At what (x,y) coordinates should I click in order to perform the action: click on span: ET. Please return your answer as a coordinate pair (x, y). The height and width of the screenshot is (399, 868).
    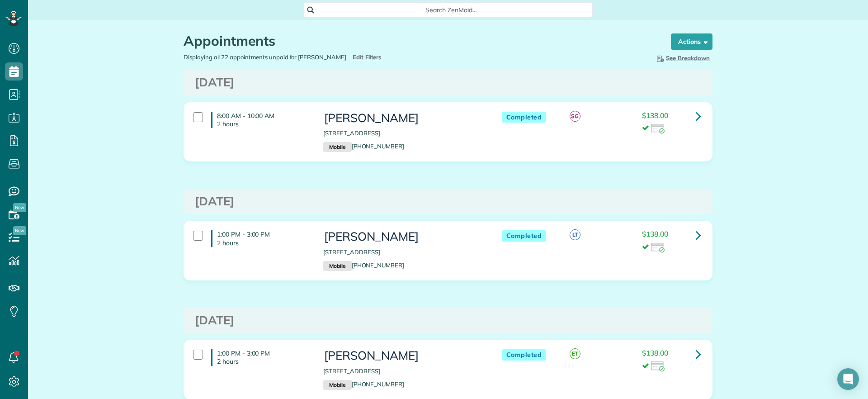
    Looking at the image, I should click on (575, 353).